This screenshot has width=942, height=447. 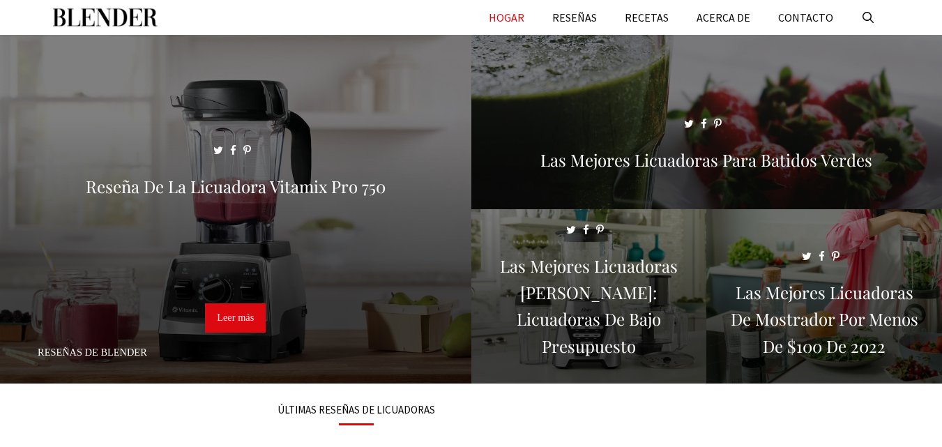 I want to click on a: Las mejores licuadoras Oster del mercado: licuadoras de bajo presupuesto, so click(x=589, y=374).